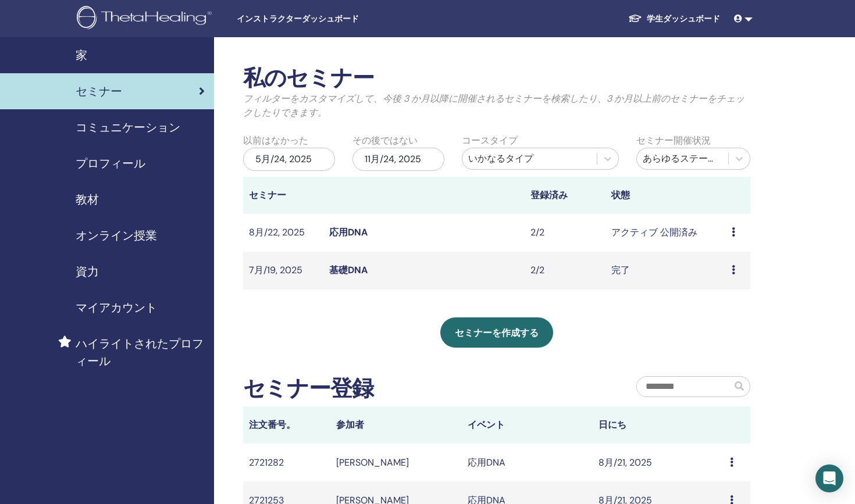 The image size is (855, 504). I want to click on span: セミナー, so click(99, 91).